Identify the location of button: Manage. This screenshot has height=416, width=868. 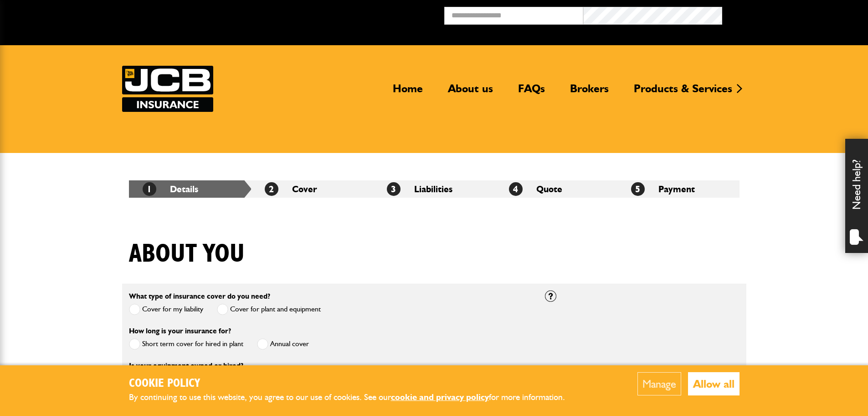
(659, 383).